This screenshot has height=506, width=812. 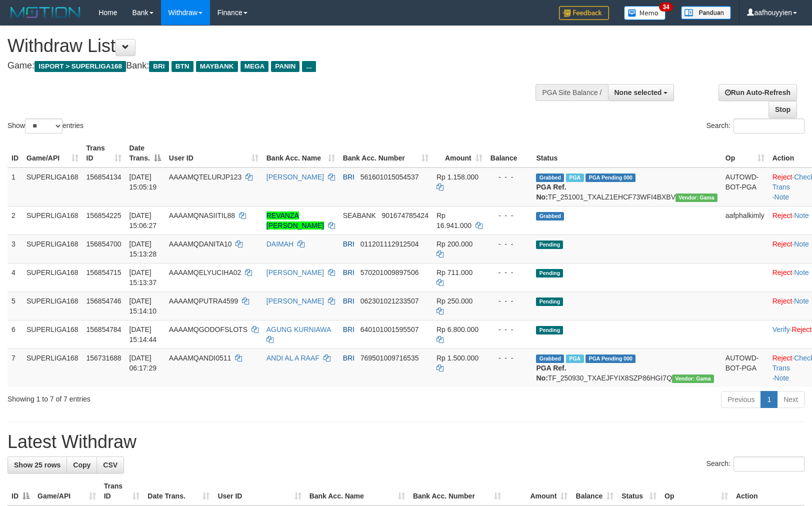 What do you see at coordinates (110, 465) in the screenshot?
I see `span: CSV` at bounding box center [110, 465].